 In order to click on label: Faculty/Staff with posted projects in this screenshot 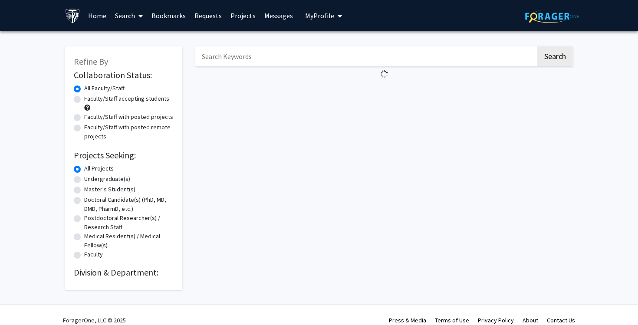, I will do `click(129, 117)`.